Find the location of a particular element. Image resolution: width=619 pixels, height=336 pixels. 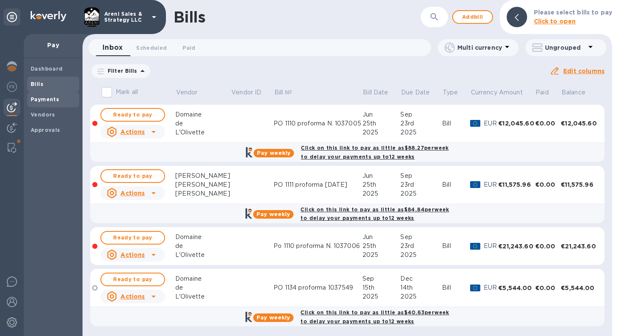

div: Dec is located at coordinates (421, 279).